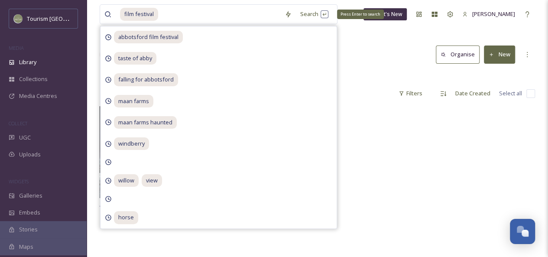  I want to click on span: Select all, so click(511, 93).